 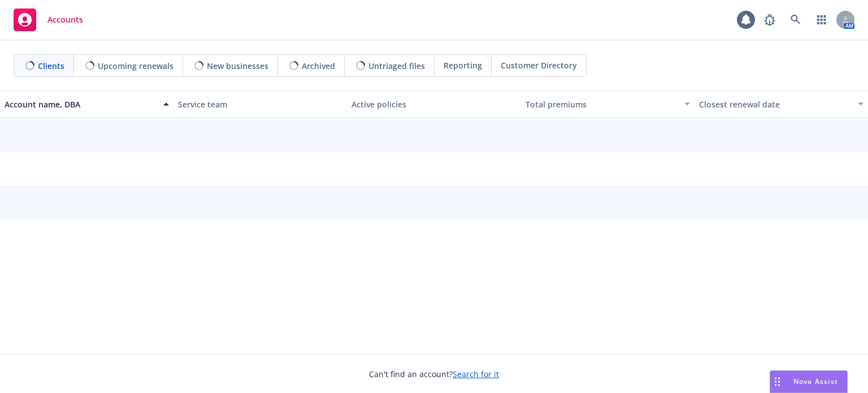 What do you see at coordinates (781, 104) in the screenshot?
I see `button: Closest renewal date` at bounding box center [781, 104].